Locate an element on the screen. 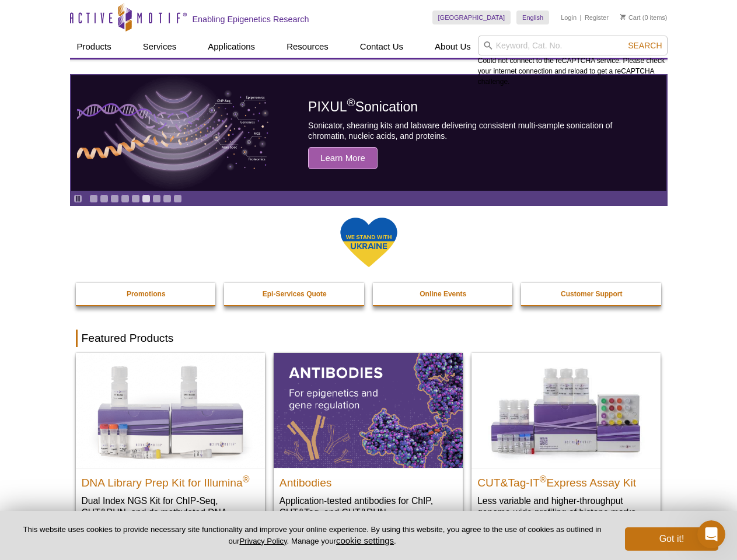 The image size is (737, 560). span: Learn More is located at coordinates (342, 158).